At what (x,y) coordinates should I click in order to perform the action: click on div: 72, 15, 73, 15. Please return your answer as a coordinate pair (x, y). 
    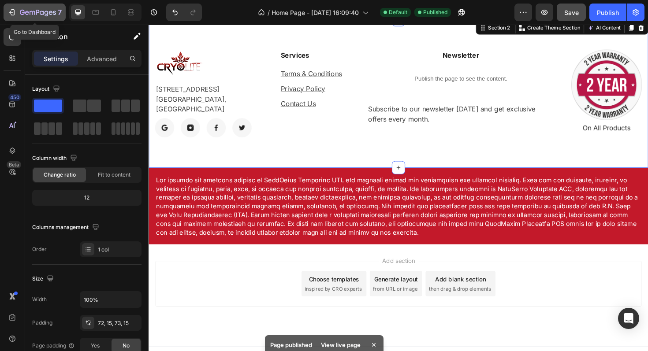
    Looking at the image, I should click on (119, 324).